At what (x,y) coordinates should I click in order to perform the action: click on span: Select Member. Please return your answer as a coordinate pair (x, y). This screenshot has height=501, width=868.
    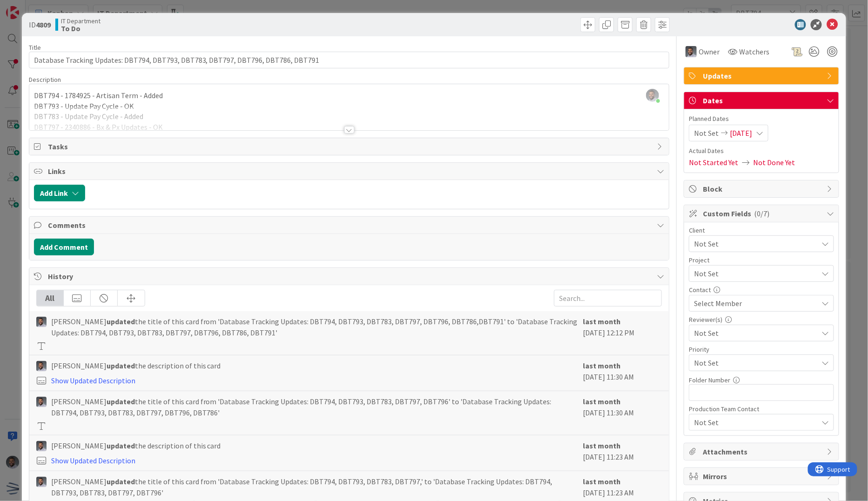
    Looking at the image, I should click on (718, 303).